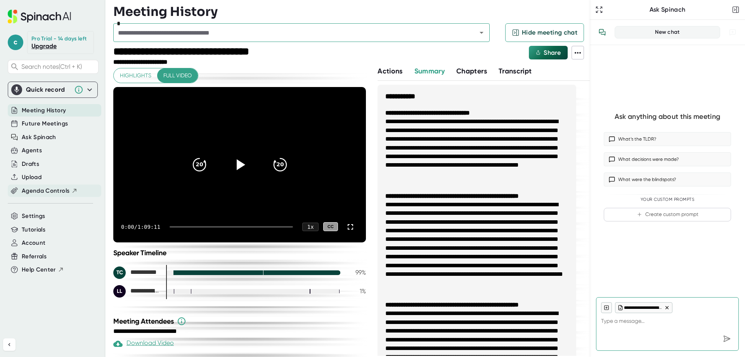 The height and width of the screenshot is (357, 745). What do you see at coordinates (45, 123) in the screenshot?
I see `span: Future Meetings` at bounding box center [45, 123].